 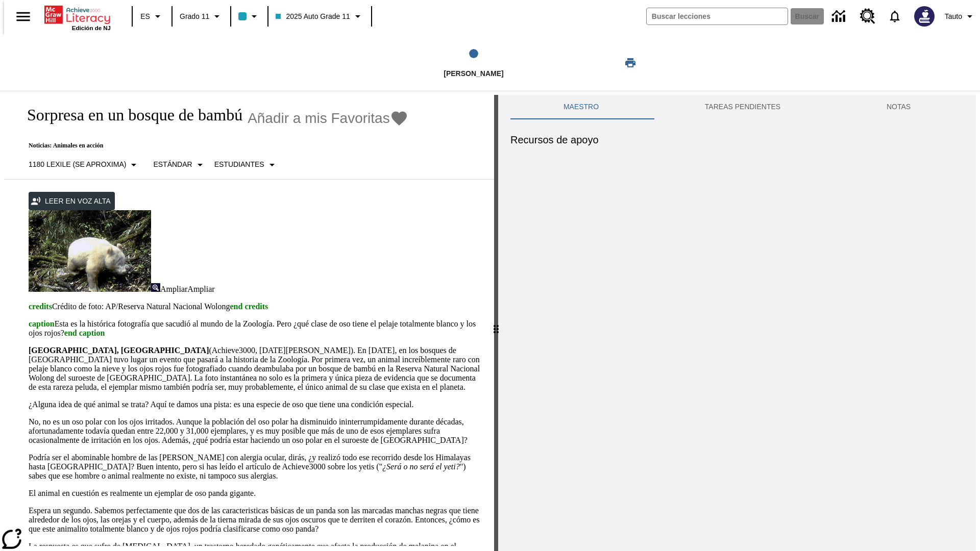 What do you see at coordinates (72, 201) in the screenshot?
I see `button: Leer en voz alta` at bounding box center [72, 201].